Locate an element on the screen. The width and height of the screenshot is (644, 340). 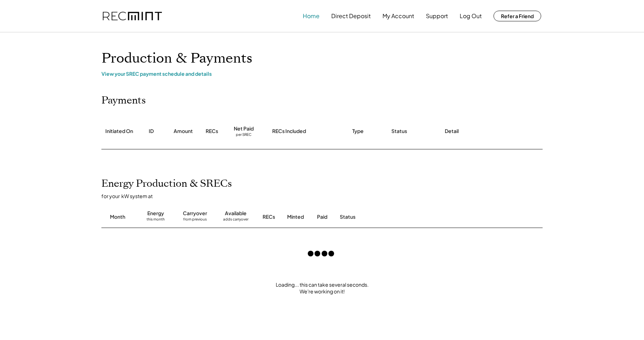
h2: Energy Production & SRECs is located at coordinates (167, 184).